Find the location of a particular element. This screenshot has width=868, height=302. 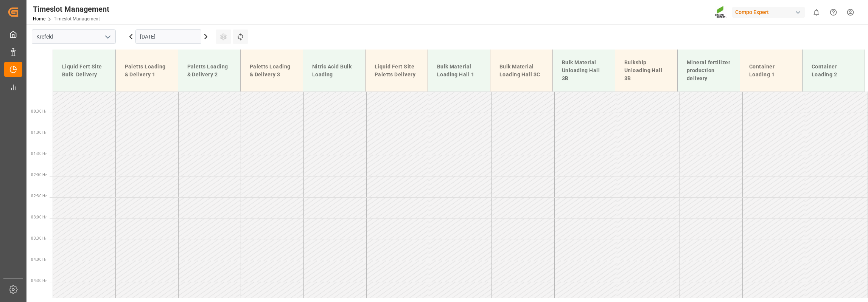

div: Paletts Loading & Delivery 1 is located at coordinates (147, 70).